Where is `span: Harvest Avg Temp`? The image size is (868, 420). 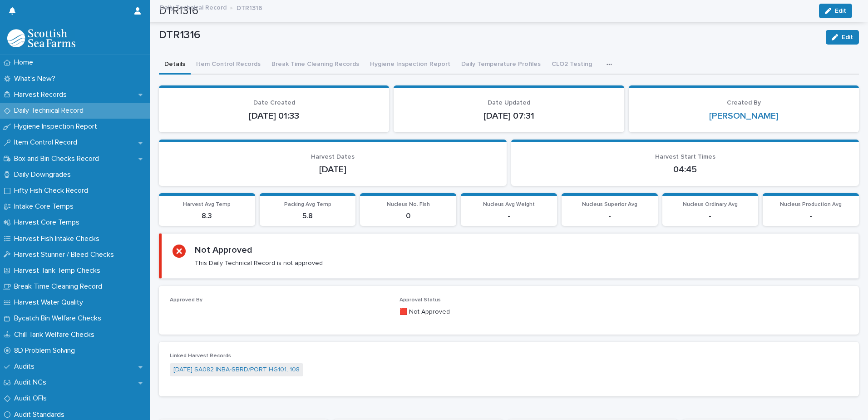 span: Harvest Avg Temp is located at coordinates (207, 204).